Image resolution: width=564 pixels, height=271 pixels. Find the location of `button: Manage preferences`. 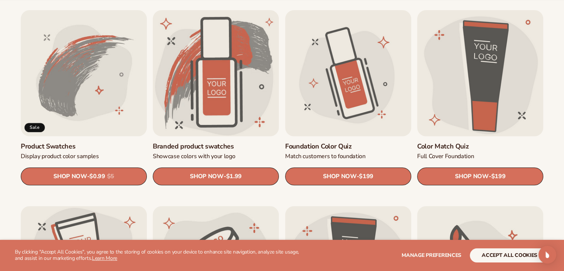

button: Manage preferences is located at coordinates (431, 255).